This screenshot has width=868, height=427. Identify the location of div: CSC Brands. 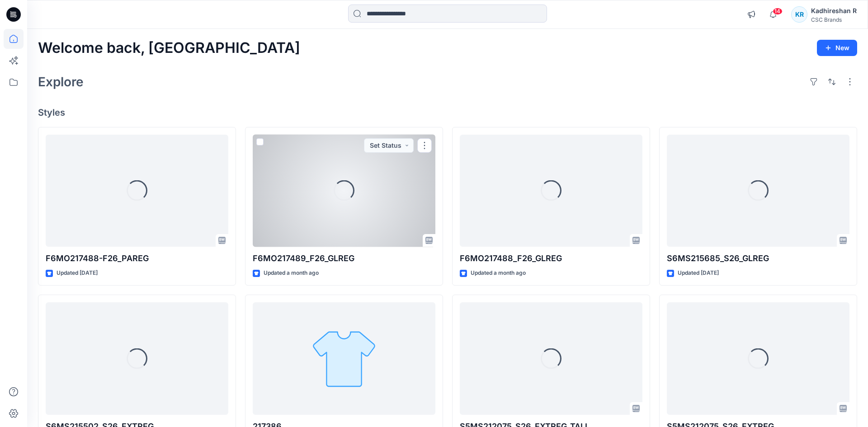
(833, 20).